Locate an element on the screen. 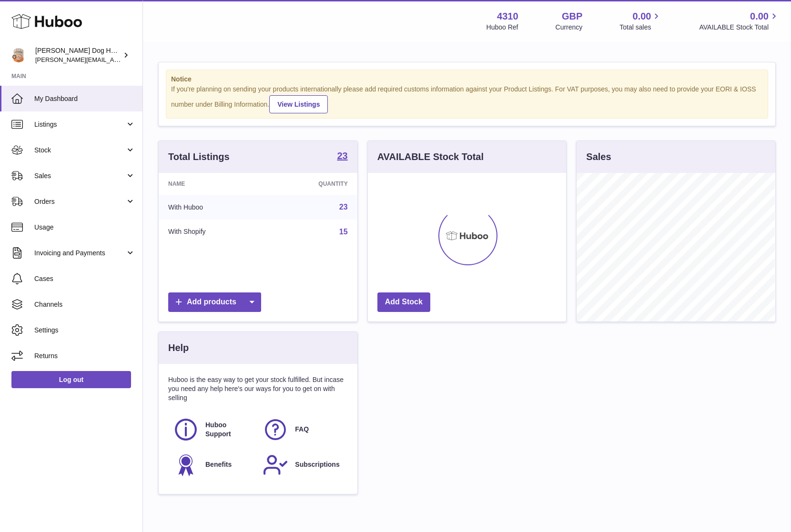 The image size is (791, 532). span: Subscriptions is located at coordinates (317, 464).